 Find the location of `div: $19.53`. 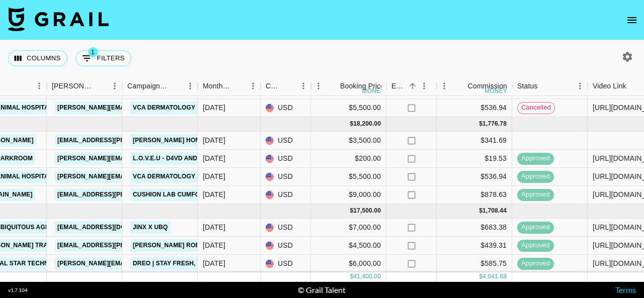

div: $19.53 is located at coordinates (475, 159).